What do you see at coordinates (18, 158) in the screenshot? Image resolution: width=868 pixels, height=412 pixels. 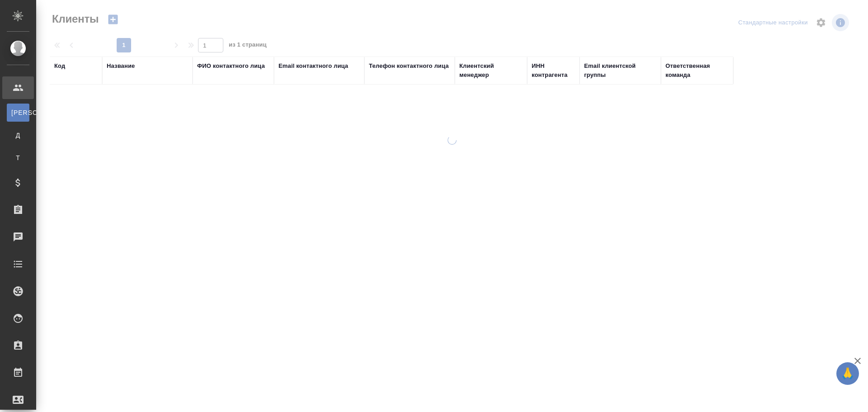 I see `span: Т` at bounding box center [18, 158].